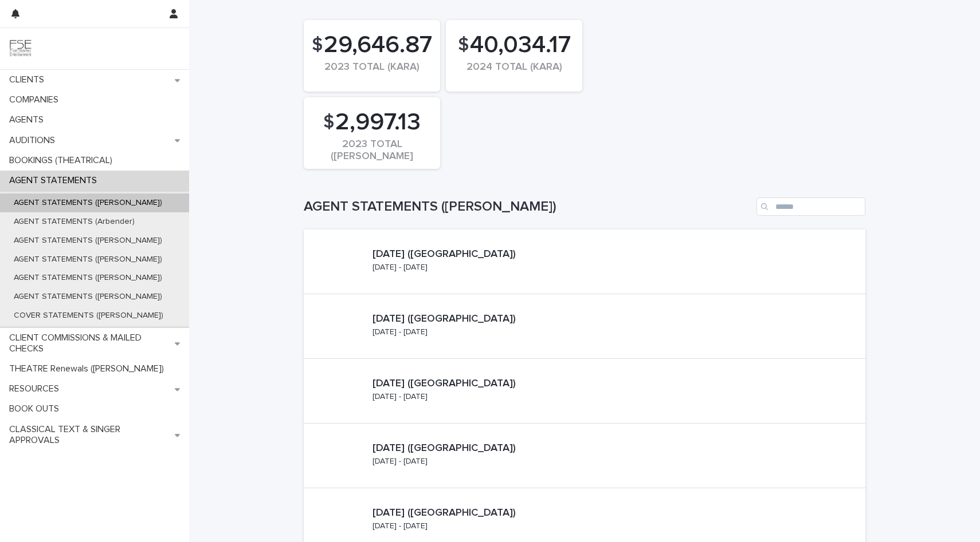 The width and height of the screenshot is (980, 542). Describe the element at coordinates (29, 79) in the screenshot. I see `p: CLIENTS` at that location.